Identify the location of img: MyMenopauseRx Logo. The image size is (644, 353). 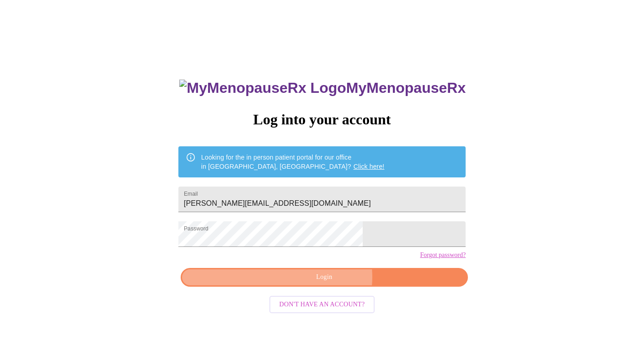
(263, 88).